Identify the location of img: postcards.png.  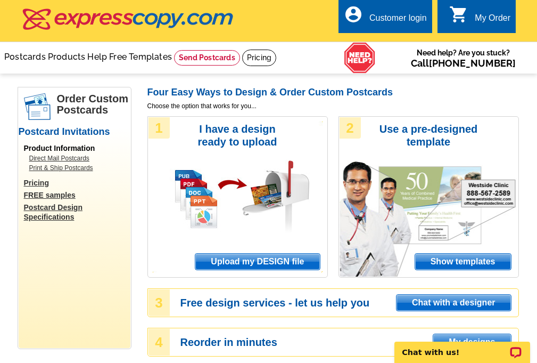
(37, 106).